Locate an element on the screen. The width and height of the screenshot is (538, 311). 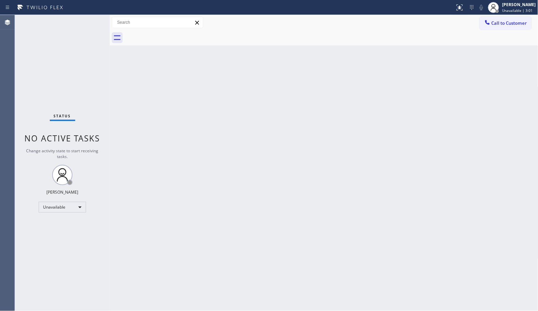
button: Mute is located at coordinates (482, 7).